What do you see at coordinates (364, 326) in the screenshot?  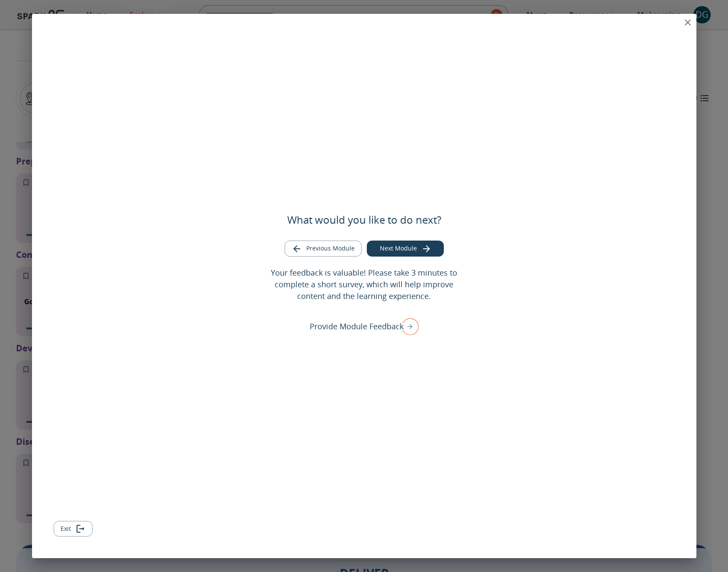 I see `div: Provide Module Feedback` at bounding box center [364, 326].